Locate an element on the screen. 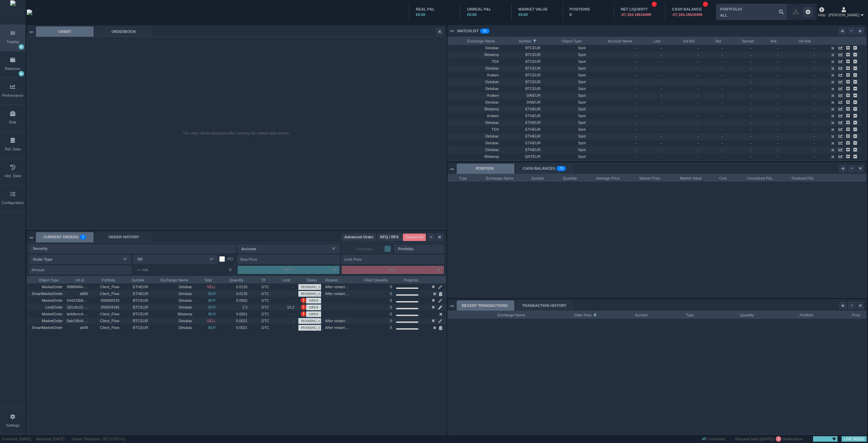 Image resolution: width=868 pixels, height=443 pixels. div: CURRENT ORDERS is located at coordinates (64, 237).